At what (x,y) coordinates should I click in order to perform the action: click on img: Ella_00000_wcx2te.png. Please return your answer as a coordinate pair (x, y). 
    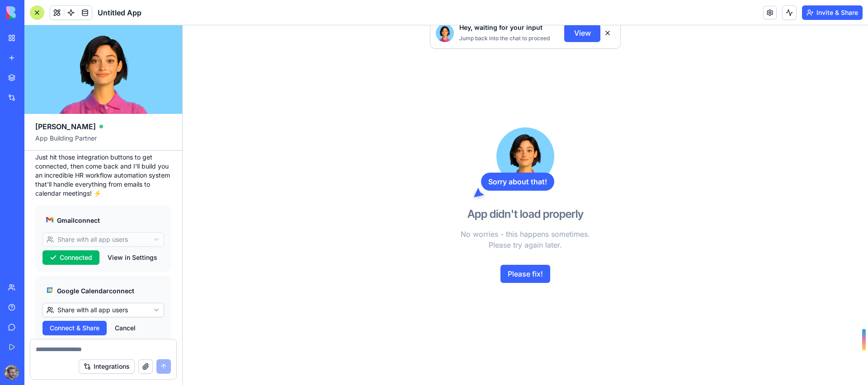
    Looking at the image, I should click on (445, 33).